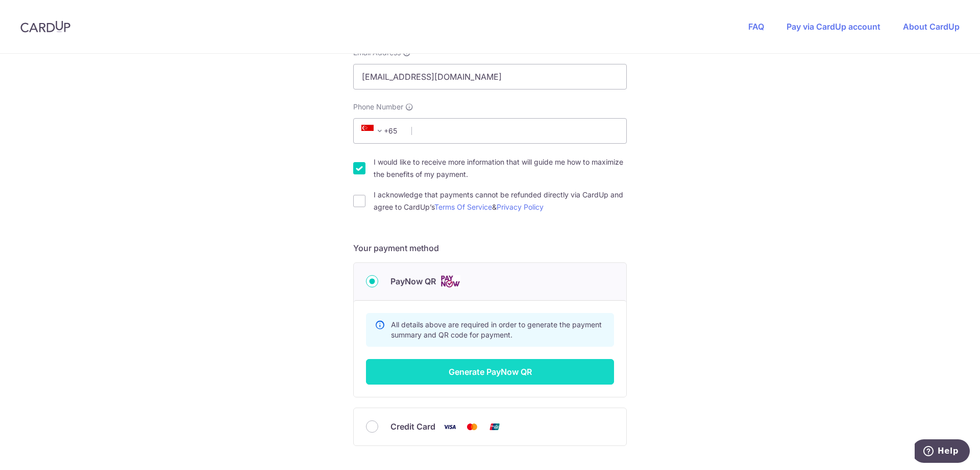 Image resolution: width=980 pixels, height=470 pixels. I want to click on span: Credit Card, so click(413, 426).